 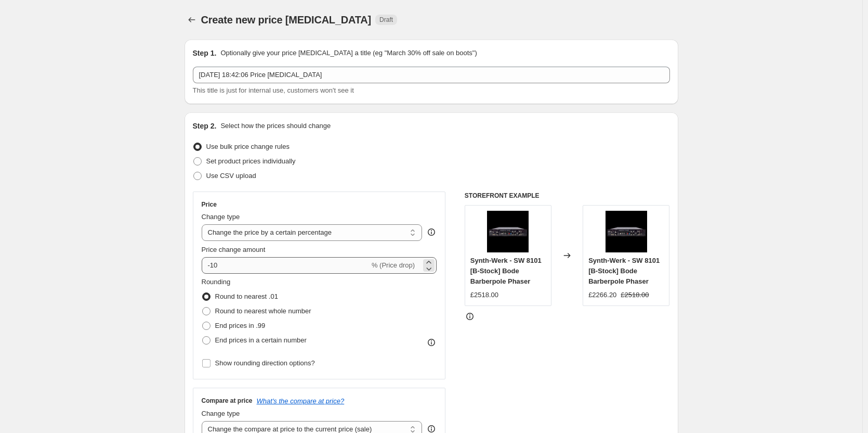 What do you see at coordinates (227, 401) in the screenshot?
I see `h3: Compare at price` at bounding box center [227, 401].